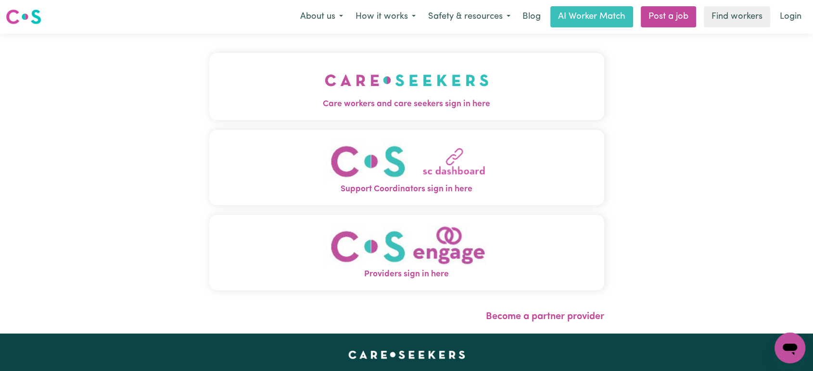  I want to click on button: Providers sign in here, so click(406, 252).